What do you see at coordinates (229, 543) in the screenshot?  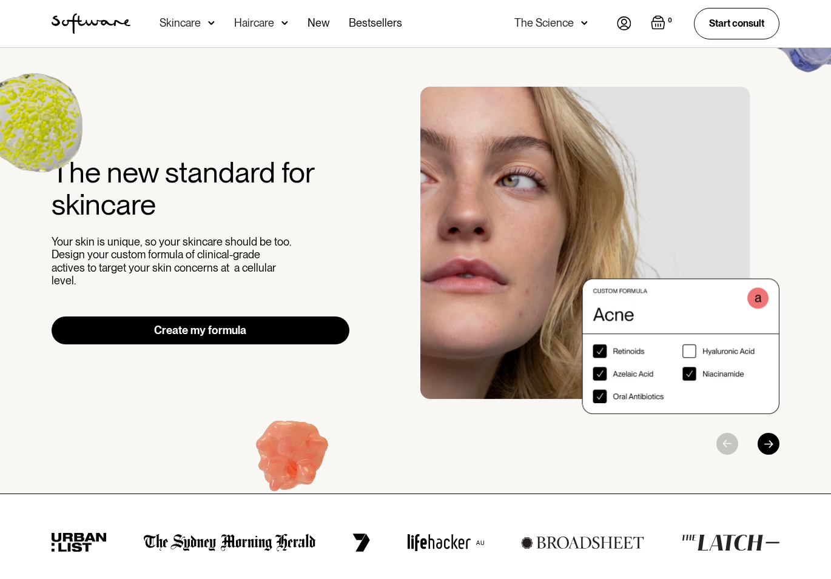 I see `img: the Sydney morning herald logo` at bounding box center [229, 543].